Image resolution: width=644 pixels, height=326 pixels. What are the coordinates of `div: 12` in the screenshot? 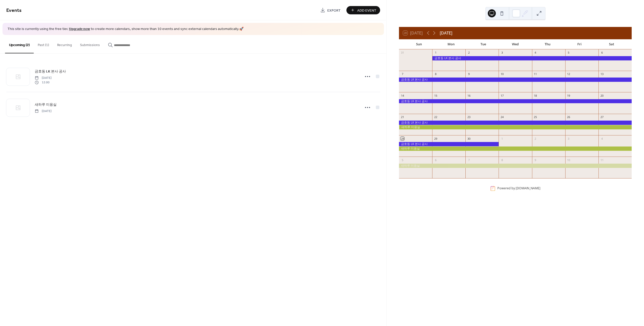 It's located at (569, 74).